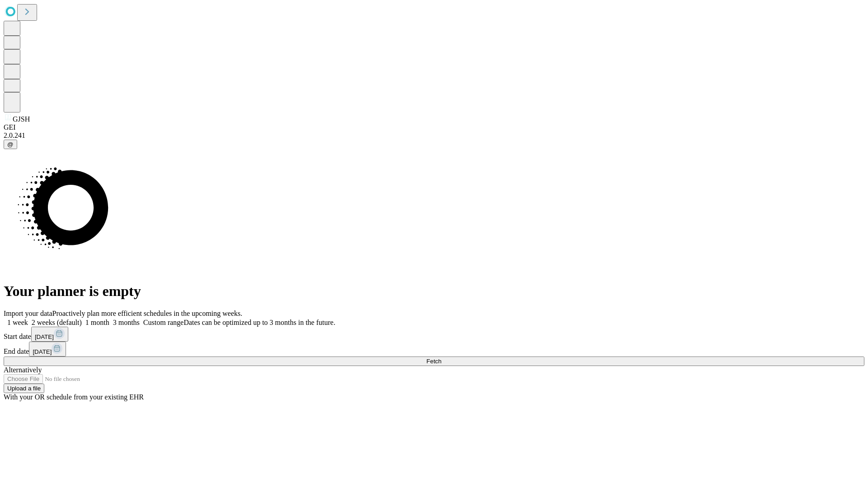  What do you see at coordinates (259, 322) in the screenshot?
I see `span: Dates can be optimized up to 3 months in the future.` at bounding box center [259, 322].